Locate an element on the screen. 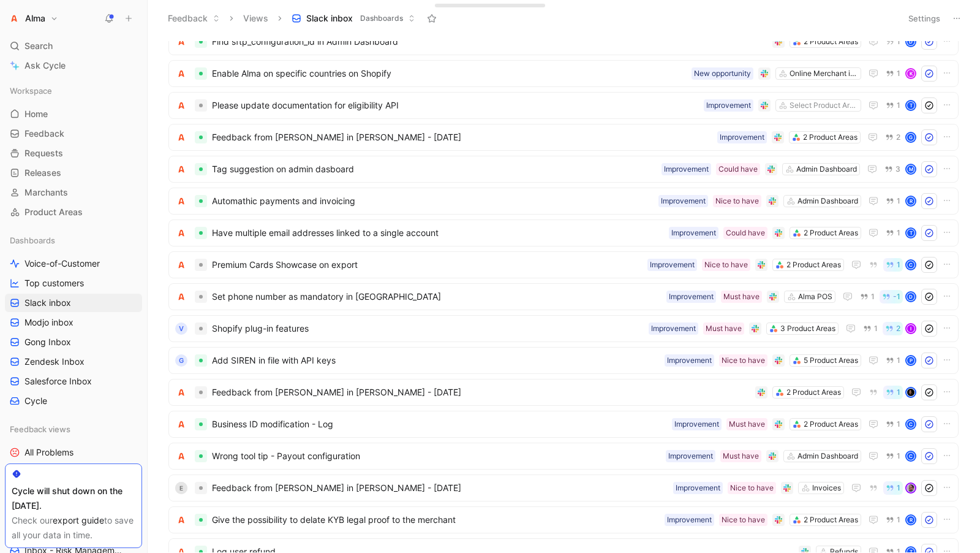 Image resolution: width=980 pixels, height=553 pixels. span: Automathic payments and invoicing is located at coordinates (433, 201).